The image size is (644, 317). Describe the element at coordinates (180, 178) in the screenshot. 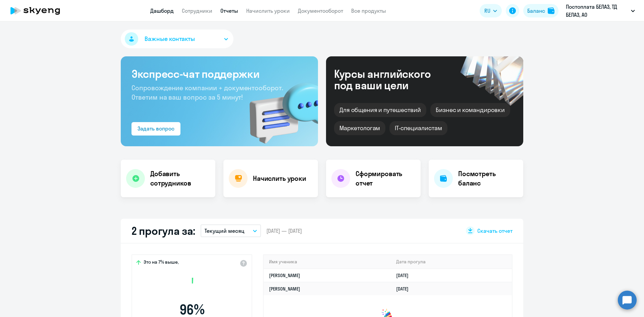

I see `h4: Добавить сотрудников` at that location.